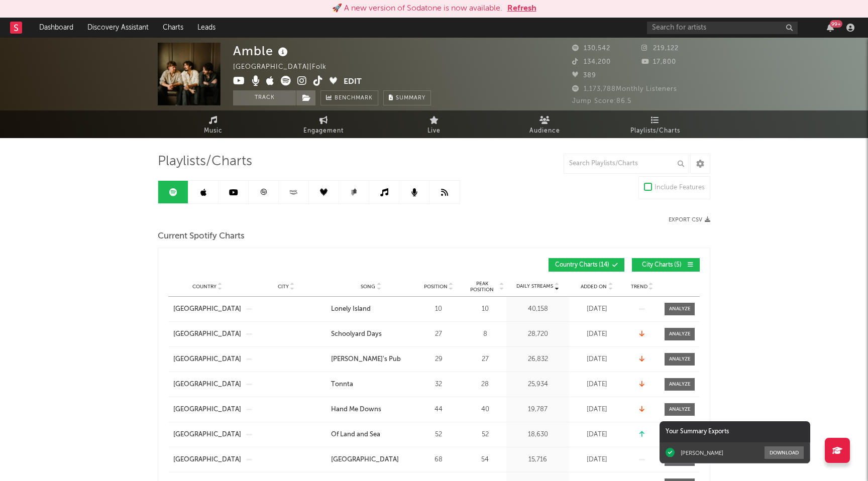 The image size is (868, 481). What do you see at coordinates (213, 124) in the screenshot?
I see `a: Music` at bounding box center [213, 124].